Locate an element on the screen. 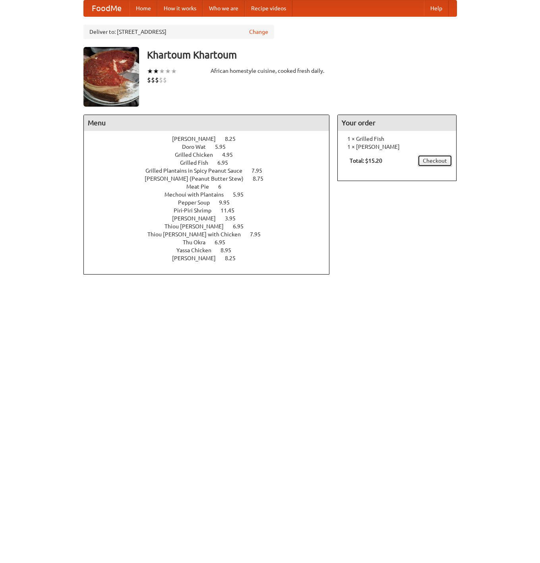 The height and width of the screenshot is (563, 540). div: African homestyle cuisine, cooked fresh daily. is located at coordinates (270, 71).